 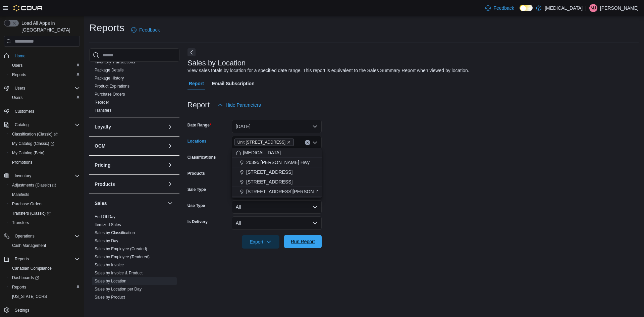 What do you see at coordinates (46, 55) in the screenshot?
I see `span: Home` at bounding box center [46, 55].